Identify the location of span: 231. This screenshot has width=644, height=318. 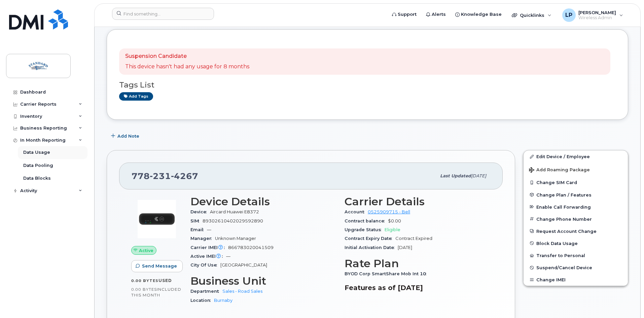
(160, 176).